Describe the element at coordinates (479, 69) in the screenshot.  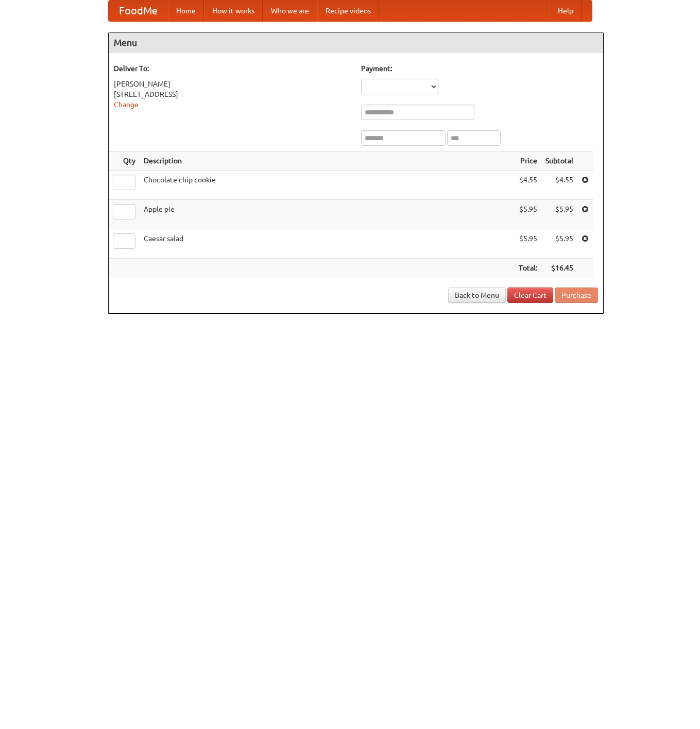
I see `h5: Payment:` at that location.